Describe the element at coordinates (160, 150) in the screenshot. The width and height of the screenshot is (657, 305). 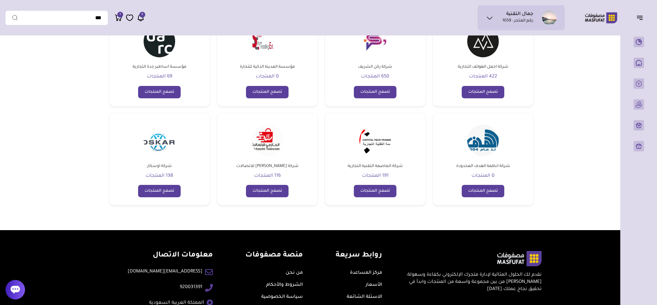
I see `a: شركة اوسكار شركة اوسكار 138 المنتجات` at that location.